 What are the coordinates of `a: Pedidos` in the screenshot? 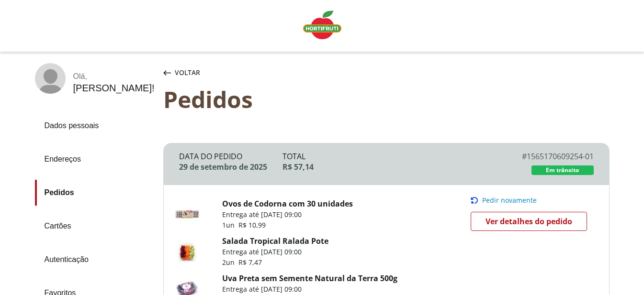 It's located at (95, 192).